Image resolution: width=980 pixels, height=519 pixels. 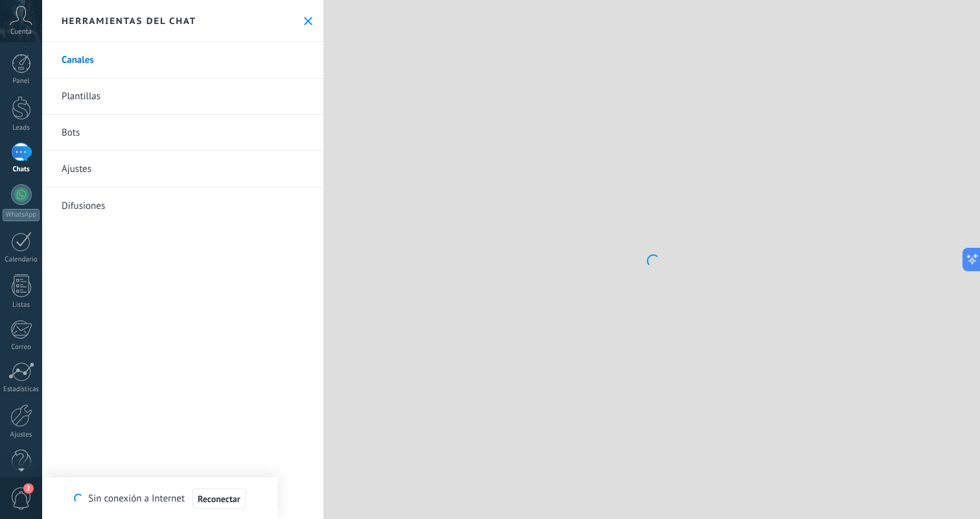 I want to click on a: Ajustes, so click(x=183, y=170).